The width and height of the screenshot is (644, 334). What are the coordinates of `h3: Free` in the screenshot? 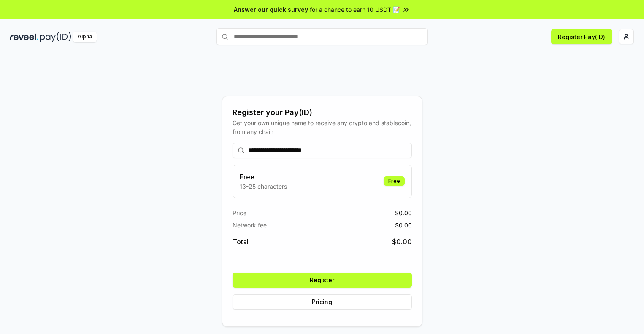 It's located at (263, 177).